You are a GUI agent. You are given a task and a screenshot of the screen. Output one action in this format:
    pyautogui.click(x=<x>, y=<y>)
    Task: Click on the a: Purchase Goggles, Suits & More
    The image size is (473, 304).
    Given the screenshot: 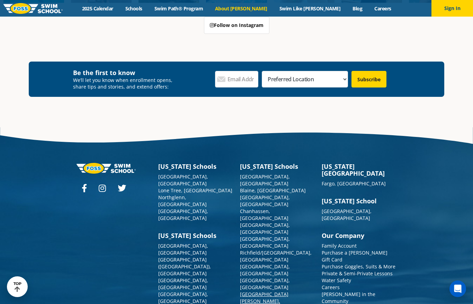 What is the action you would take?
    pyautogui.click(x=358, y=267)
    